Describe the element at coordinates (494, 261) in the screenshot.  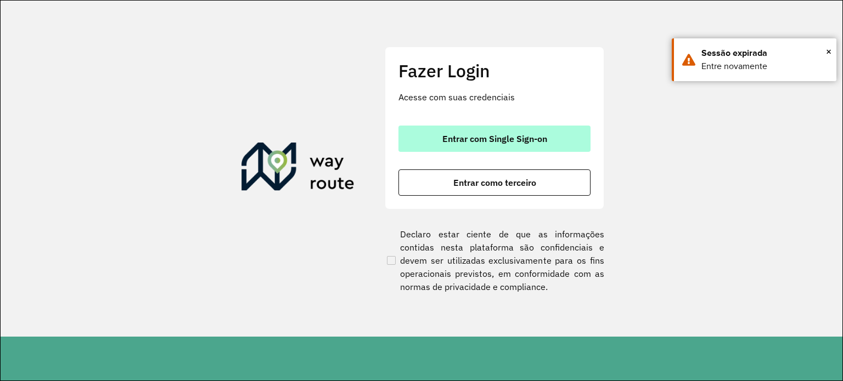
I see `label: Declaro estar ciente de que as informações contidas nesta plataforma são confidenciais e devem se...` at that location.